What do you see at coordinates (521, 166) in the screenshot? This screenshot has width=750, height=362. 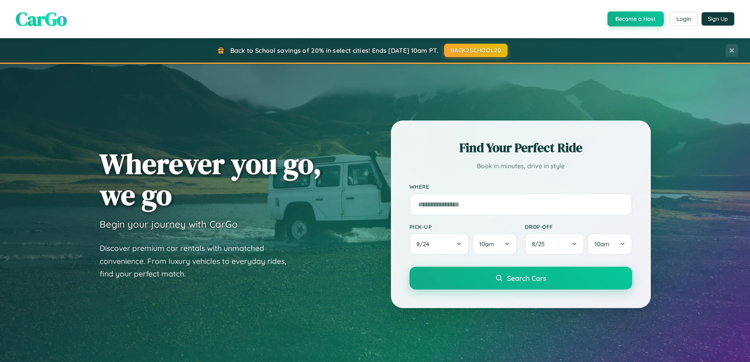 I see `p: Book in minutes, drive in style` at bounding box center [521, 166].